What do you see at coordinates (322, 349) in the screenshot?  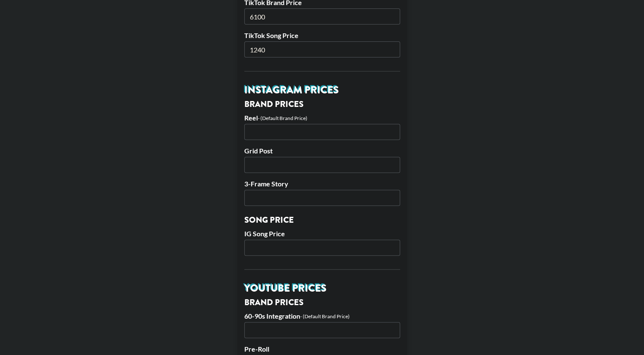 I see `label: Pre-Roll` at bounding box center [322, 349].